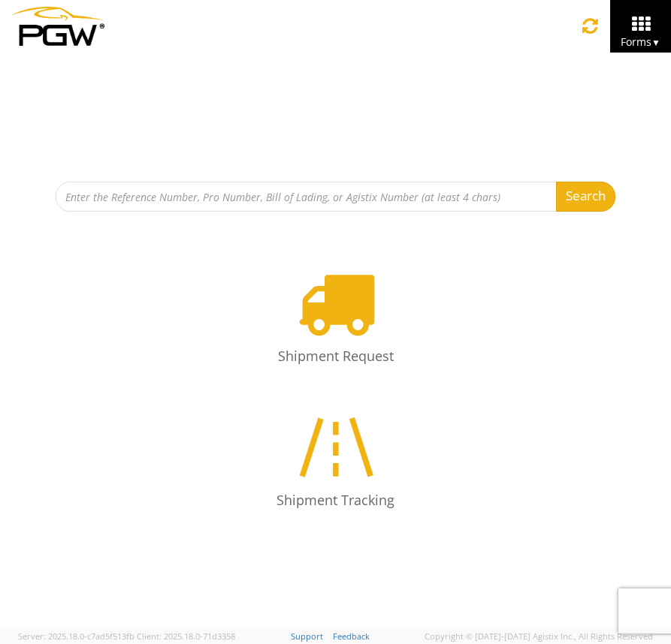  What do you see at coordinates (336, 318) in the screenshot?
I see `a: Shipment Request` at bounding box center [336, 318].